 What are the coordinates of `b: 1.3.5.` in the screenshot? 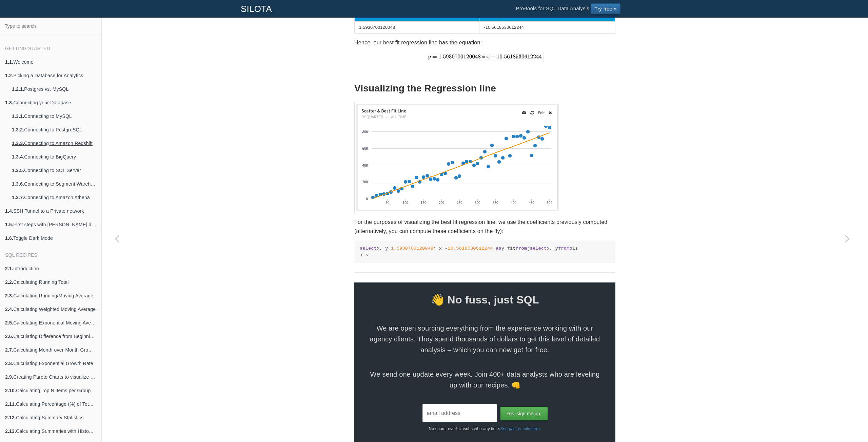 It's located at (18, 171).